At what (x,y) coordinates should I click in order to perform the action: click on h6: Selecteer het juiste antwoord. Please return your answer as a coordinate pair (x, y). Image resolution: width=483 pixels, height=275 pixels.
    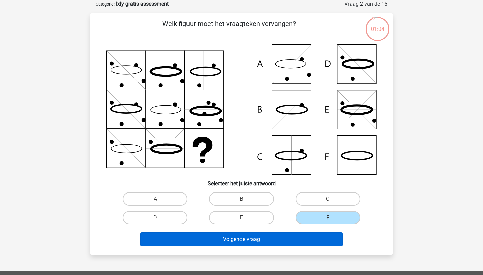
    Looking at the image, I should click on (241, 181).